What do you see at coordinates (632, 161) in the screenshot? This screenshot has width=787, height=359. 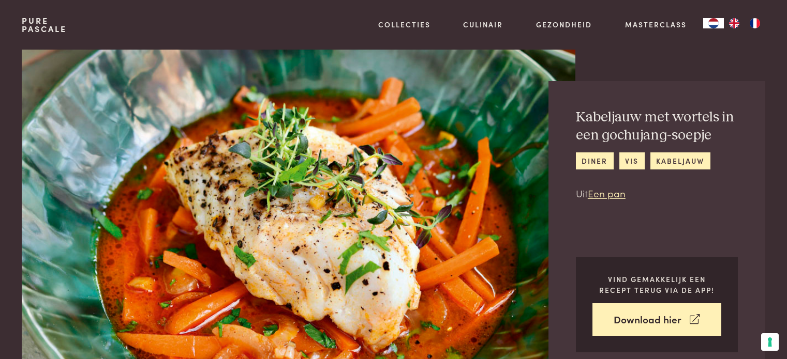 I see `a: vis` at bounding box center [632, 161].